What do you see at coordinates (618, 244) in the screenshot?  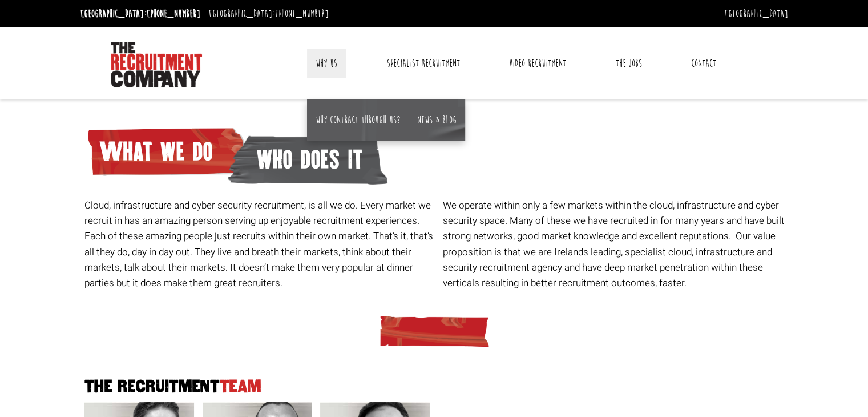 I see `p: We operate within only a few markets within the cloud, infrastructure and cyber security space. M...` at bounding box center [618, 244].